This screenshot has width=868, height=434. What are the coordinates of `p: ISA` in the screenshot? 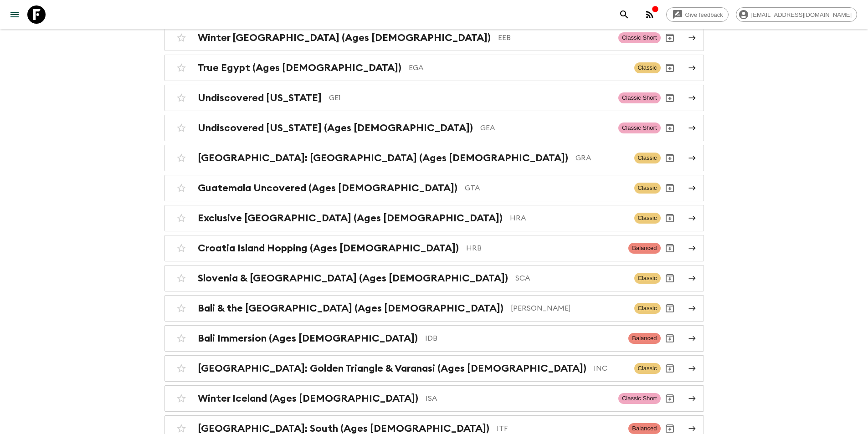 It's located at (518, 398).